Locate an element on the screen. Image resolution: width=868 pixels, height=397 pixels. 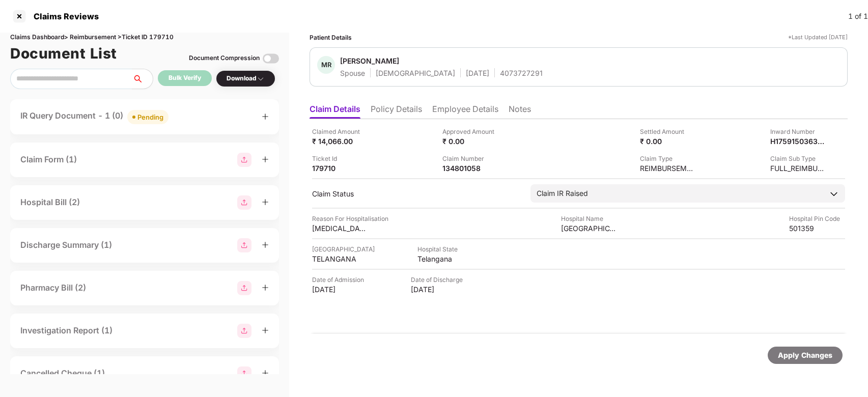
div: Claims Dashboard > Reimbursement > Ticket ID 179710 is located at coordinates (145, 37).